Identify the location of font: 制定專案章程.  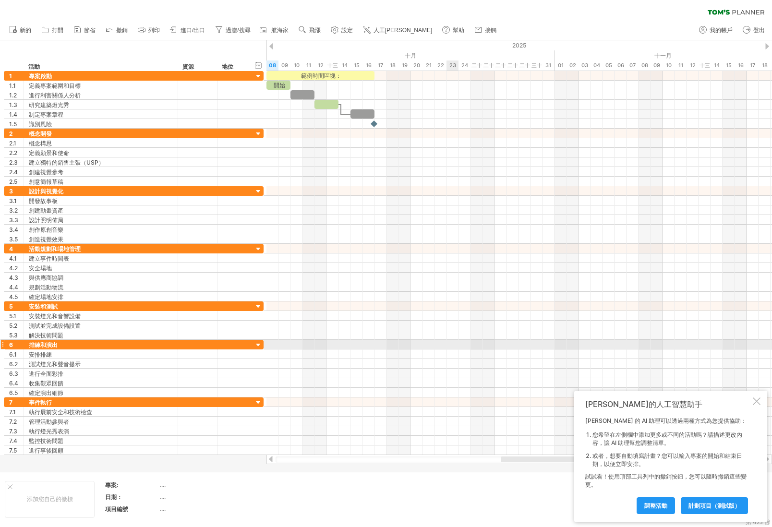
(46, 114).